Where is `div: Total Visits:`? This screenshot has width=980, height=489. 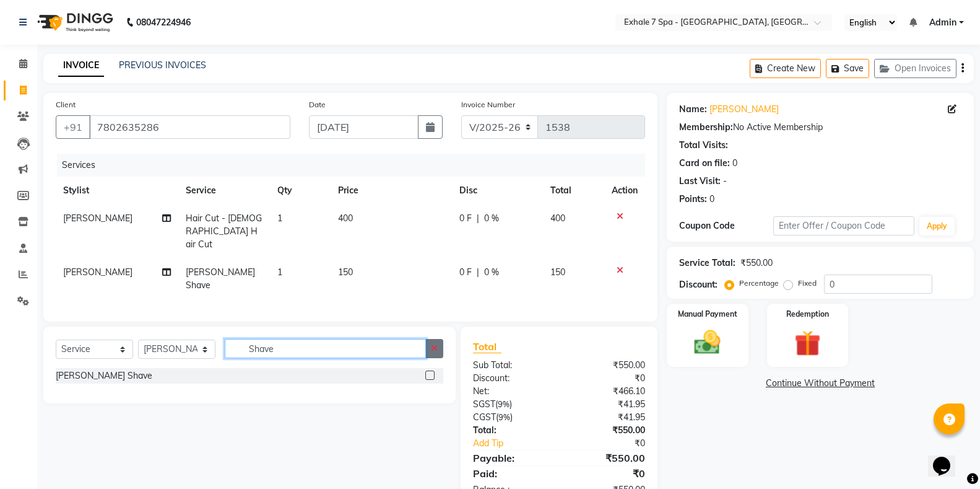
div: Total Visits: is located at coordinates (703, 145).